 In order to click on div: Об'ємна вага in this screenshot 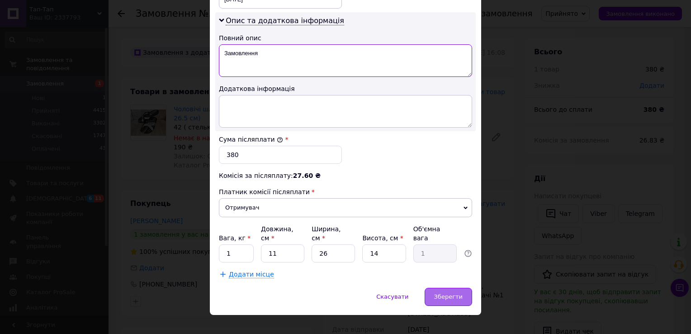, I will do `click(435, 233)`.